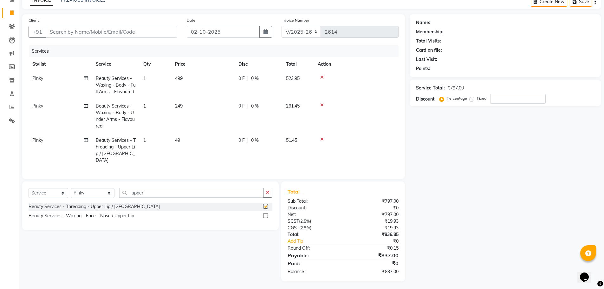  What do you see at coordinates (116, 85) in the screenshot?
I see `span: Beauty Services - Waxing - Body - Full Arms - Flavoured` at bounding box center [116, 85].